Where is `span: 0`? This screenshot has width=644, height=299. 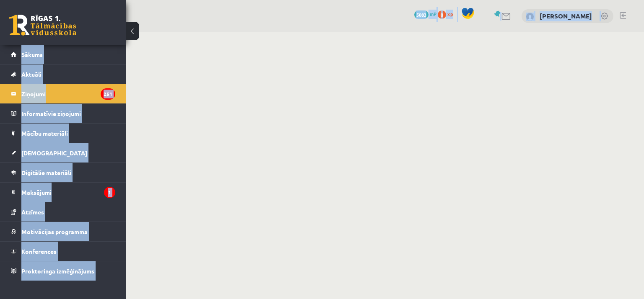 span: 0 is located at coordinates (442, 15).